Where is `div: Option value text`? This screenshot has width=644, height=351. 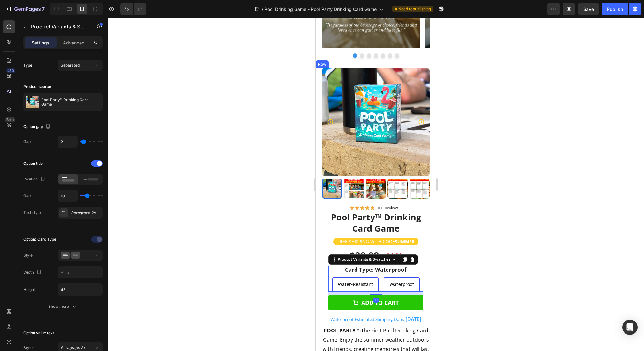
div: Option value text is located at coordinates (39, 333).